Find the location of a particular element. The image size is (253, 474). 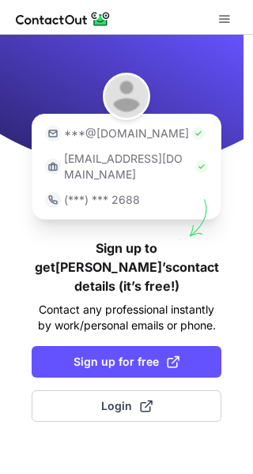

img: https://contactout.com/extension/app/static/media/login-phone-icon.bacfcb865e29de816d437549d7f4cb... is located at coordinates (53, 200).